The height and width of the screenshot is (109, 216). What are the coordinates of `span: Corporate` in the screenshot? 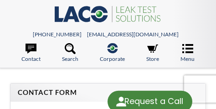 It's located at (112, 59).